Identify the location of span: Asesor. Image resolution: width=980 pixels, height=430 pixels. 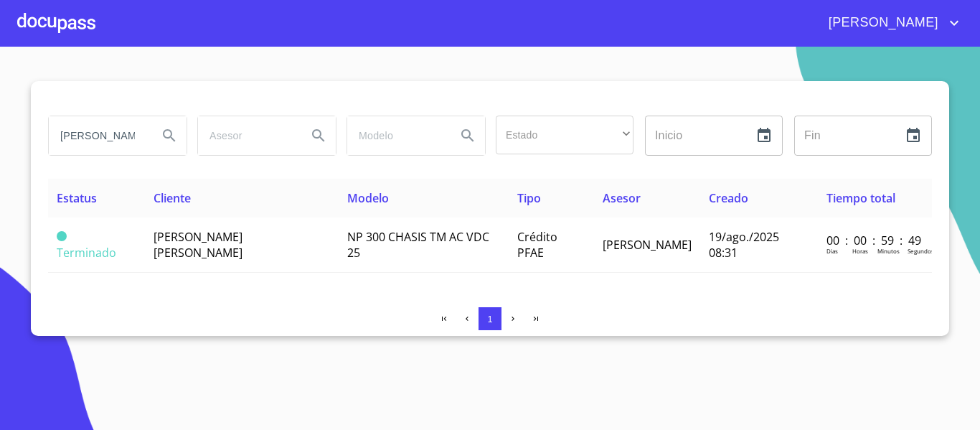
(621, 198).